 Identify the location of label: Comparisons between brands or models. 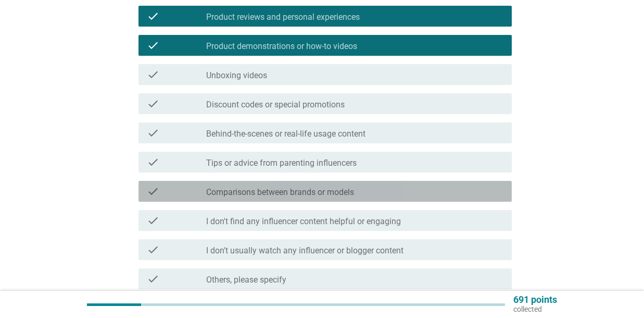
(281, 192).